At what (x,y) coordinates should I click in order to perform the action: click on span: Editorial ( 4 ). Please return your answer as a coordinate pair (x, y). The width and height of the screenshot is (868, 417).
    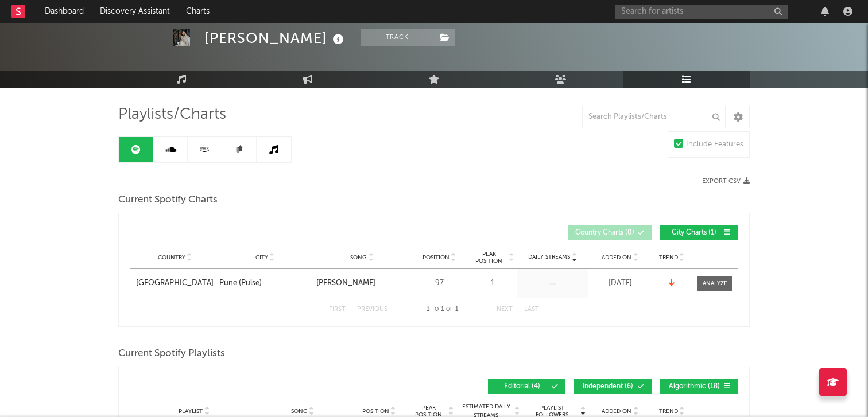
    Looking at the image, I should click on (522, 387).